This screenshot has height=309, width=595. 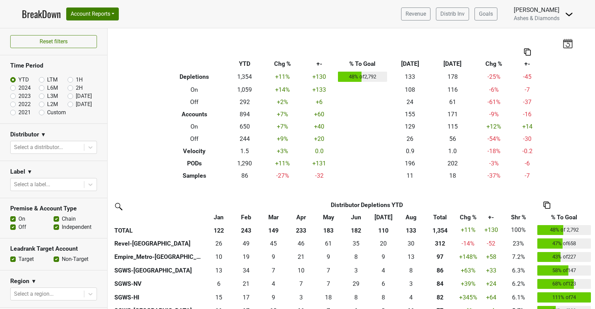 What do you see at coordinates (527, 52) in the screenshot?
I see `img: Copy to clipboard` at bounding box center [527, 52].